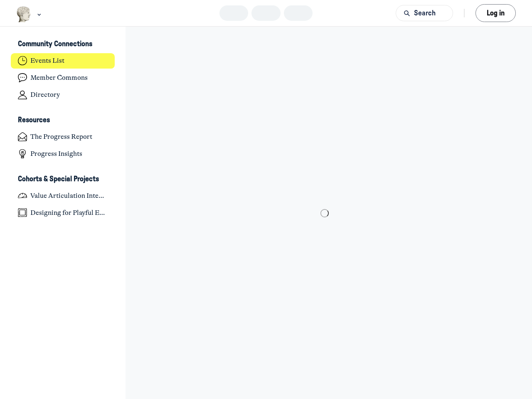  I want to click on button: Community ConnectionsCollapse space, so click(63, 44).